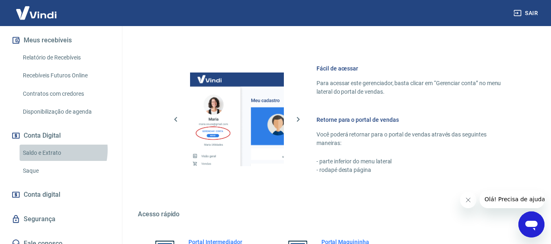 This screenshot has height=244, width=551. Describe the element at coordinates (414, 139) in the screenshot. I see `p: Você poderá retornar para o portal de vendas através das seguintes maneiras:` at that location.